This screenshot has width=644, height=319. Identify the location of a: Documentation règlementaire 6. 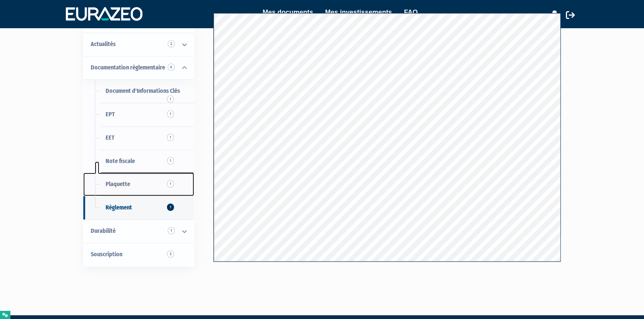
(139, 68).